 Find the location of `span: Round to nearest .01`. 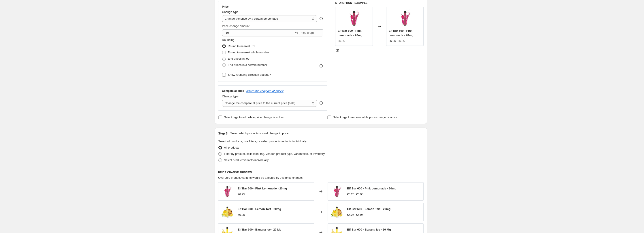

span: Round to nearest .01 is located at coordinates (241, 46).